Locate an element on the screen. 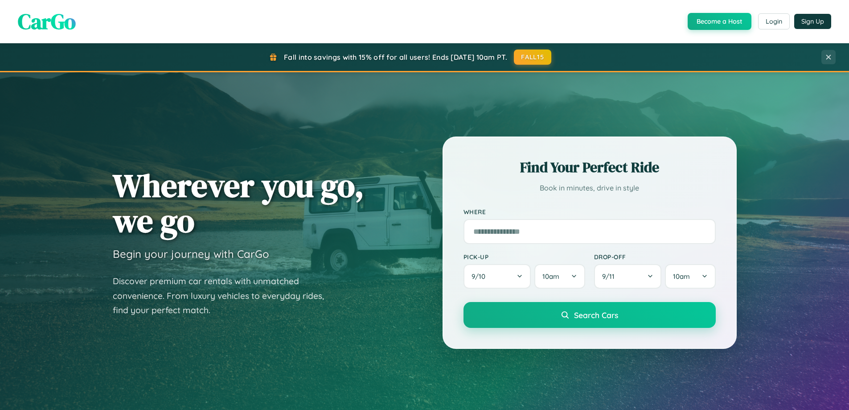 This screenshot has height=410, width=849. h1: Wherever you go, we go is located at coordinates (238, 203).